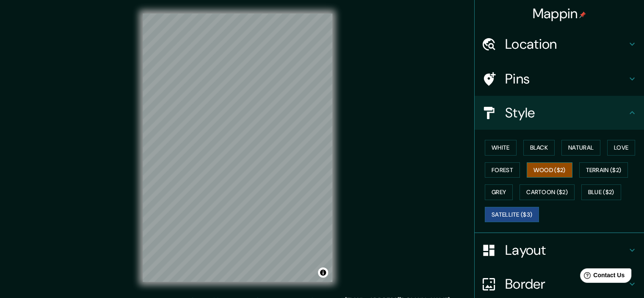 Image resolution: width=644 pixels, height=298 pixels. Describe the element at coordinates (547, 192) in the screenshot. I see `button: Cartoon ($2)` at that location.